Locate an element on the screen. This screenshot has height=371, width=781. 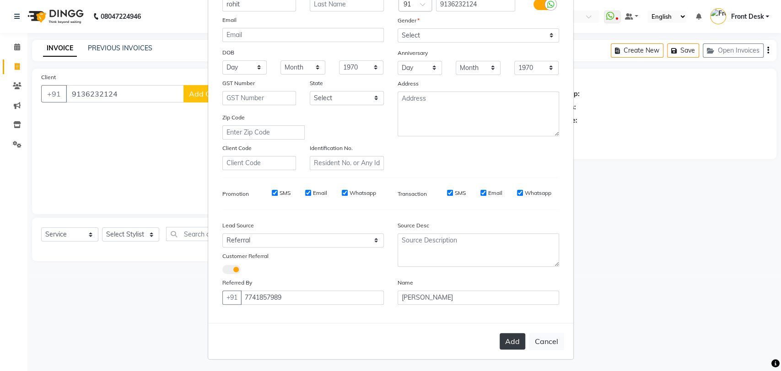
input: Search by Name/Mobile/Email/Code is located at coordinates (312, 297).